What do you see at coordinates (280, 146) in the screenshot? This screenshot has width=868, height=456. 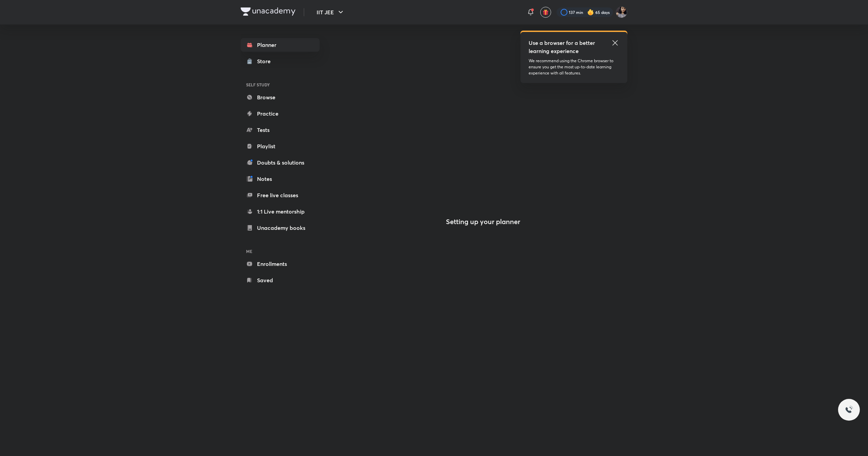 I see `a: Playlist` at bounding box center [280, 146].